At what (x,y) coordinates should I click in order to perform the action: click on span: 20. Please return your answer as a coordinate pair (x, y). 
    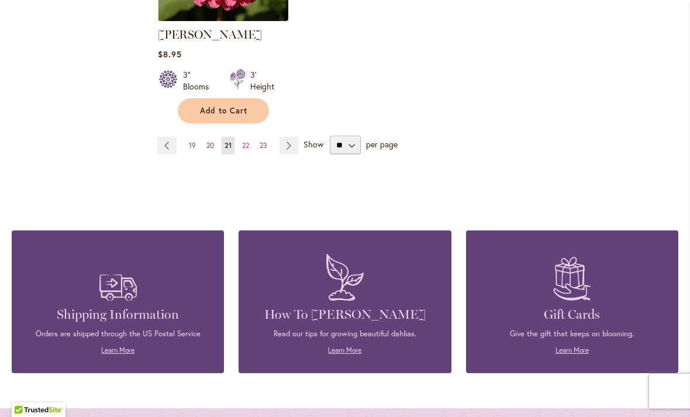
    Looking at the image, I should click on (210, 145).